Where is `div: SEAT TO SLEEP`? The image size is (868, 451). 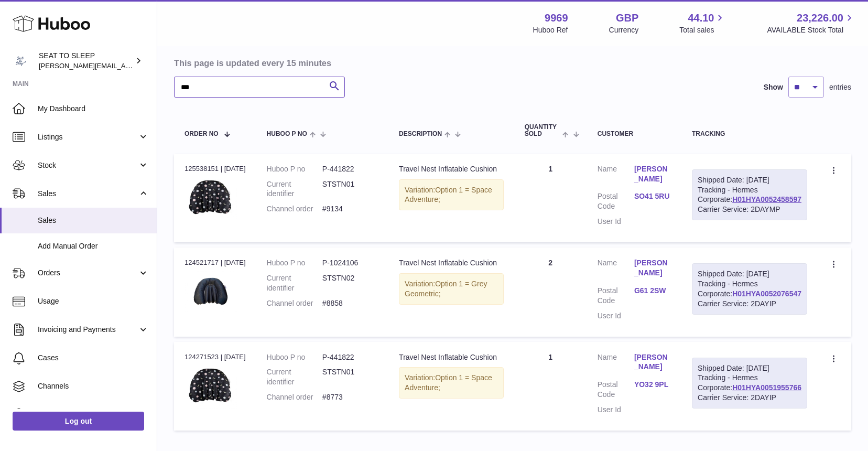
div: SEAT TO SLEEP is located at coordinates (86, 61).